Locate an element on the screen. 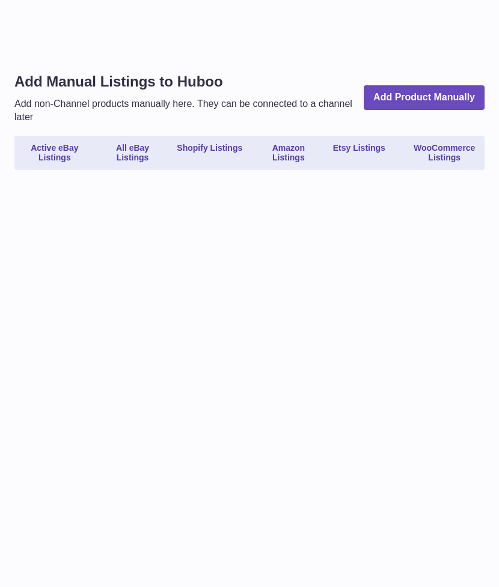  a: Add Product Manually is located at coordinates (424, 97).